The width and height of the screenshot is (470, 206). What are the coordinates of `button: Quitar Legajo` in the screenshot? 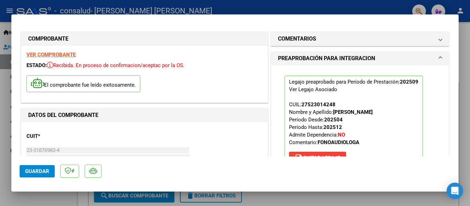 It's located at (317, 158).